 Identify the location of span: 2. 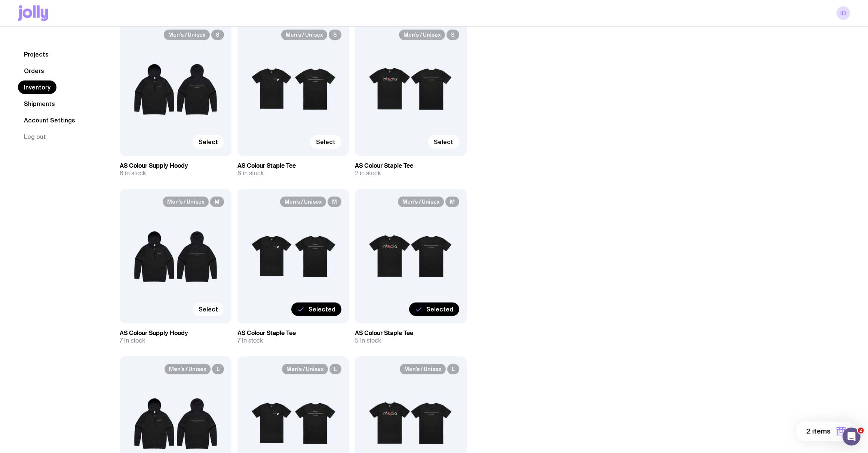
(861, 430).